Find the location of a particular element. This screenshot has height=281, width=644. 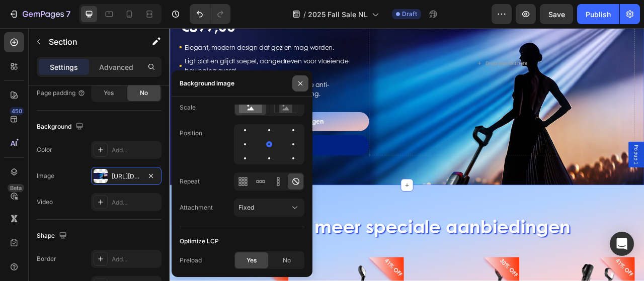

div: Shape is located at coordinates (53, 236).